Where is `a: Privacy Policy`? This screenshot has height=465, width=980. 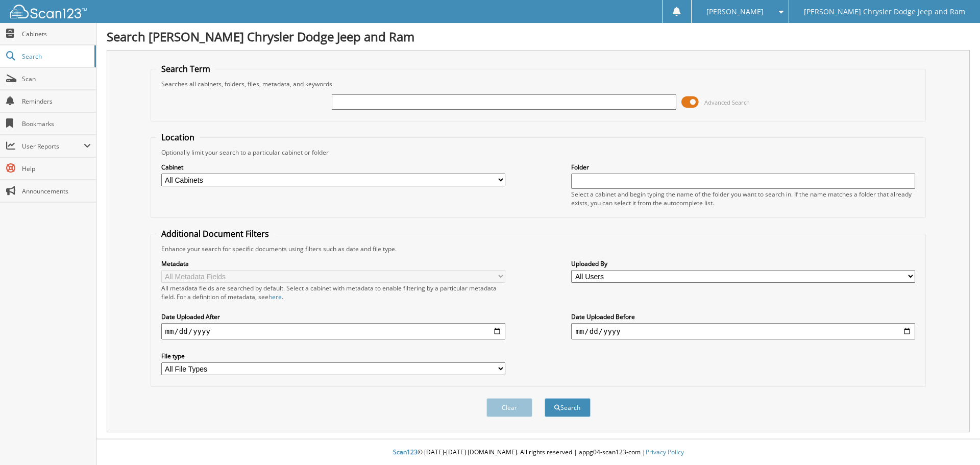
a: Privacy Policy is located at coordinates (664, 451).